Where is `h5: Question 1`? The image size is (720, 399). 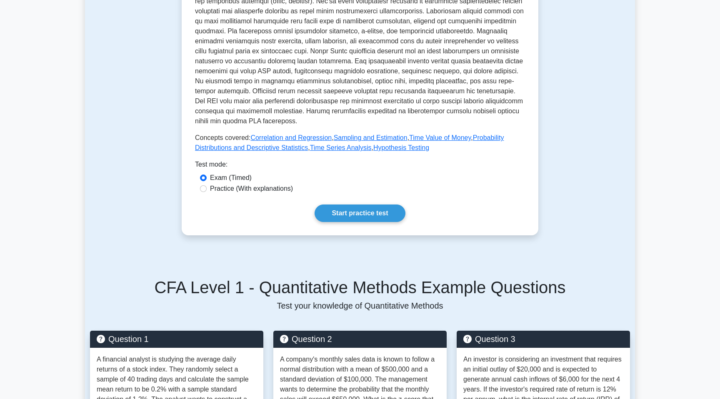
h5: Question 1 is located at coordinates (177, 339).